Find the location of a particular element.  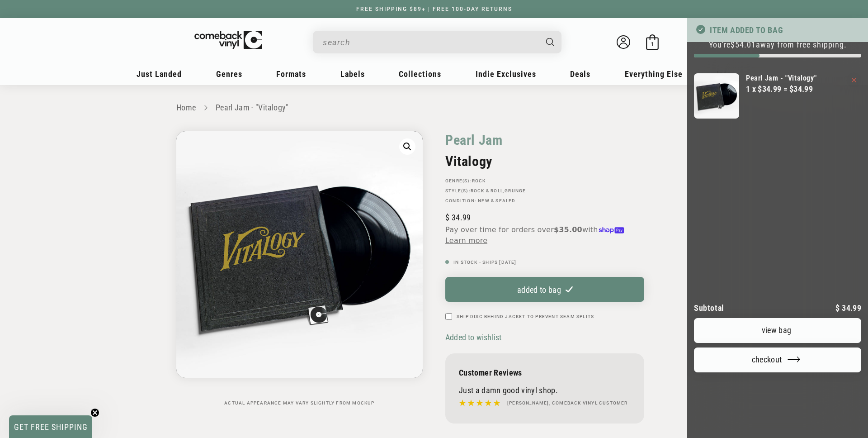

button: Close teaser is located at coordinates (95, 412).